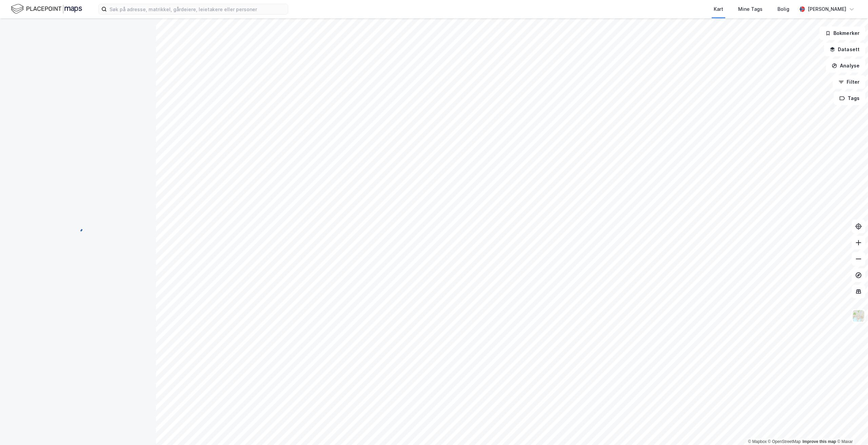  Describe the element at coordinates (858, 315) in the screenshot. I see `img: Z` at that location.